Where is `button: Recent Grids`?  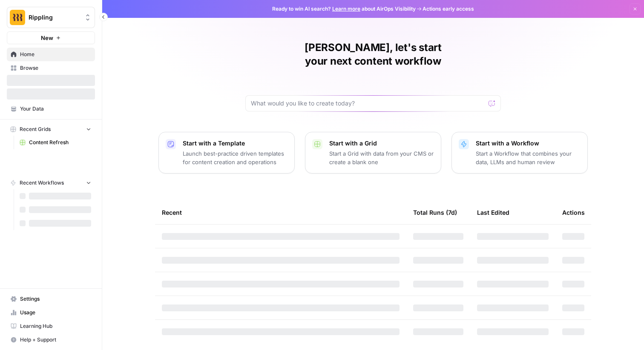 button: Recent Grids is located at coordinates (50, 130).